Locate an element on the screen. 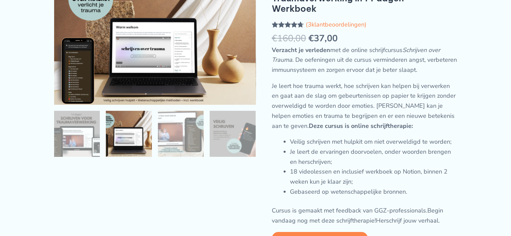 This screenshot has height=236, width=511. bdi: 160,00 is located at coordinates (289, 38).